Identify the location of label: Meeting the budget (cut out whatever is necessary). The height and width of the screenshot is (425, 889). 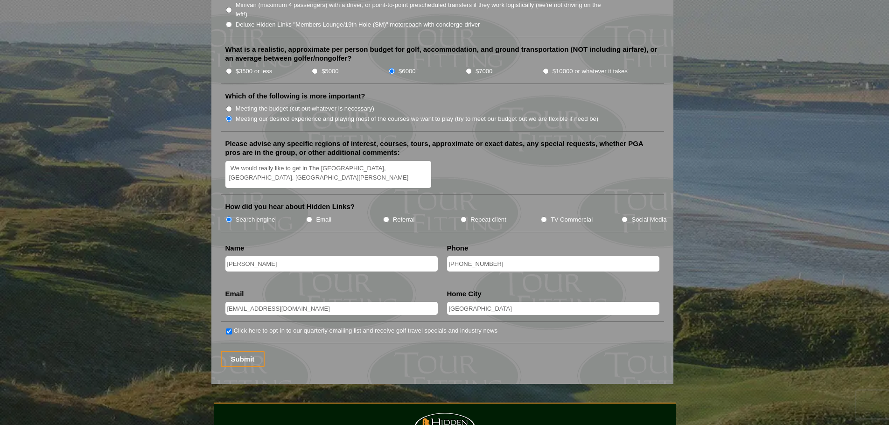
(305, 109).